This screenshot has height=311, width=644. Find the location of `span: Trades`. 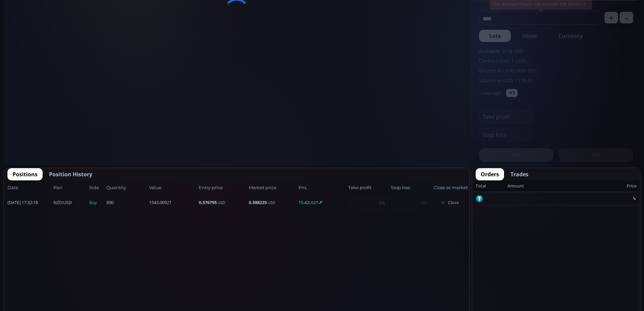

span: Trades is located at coordinates (519, 174).